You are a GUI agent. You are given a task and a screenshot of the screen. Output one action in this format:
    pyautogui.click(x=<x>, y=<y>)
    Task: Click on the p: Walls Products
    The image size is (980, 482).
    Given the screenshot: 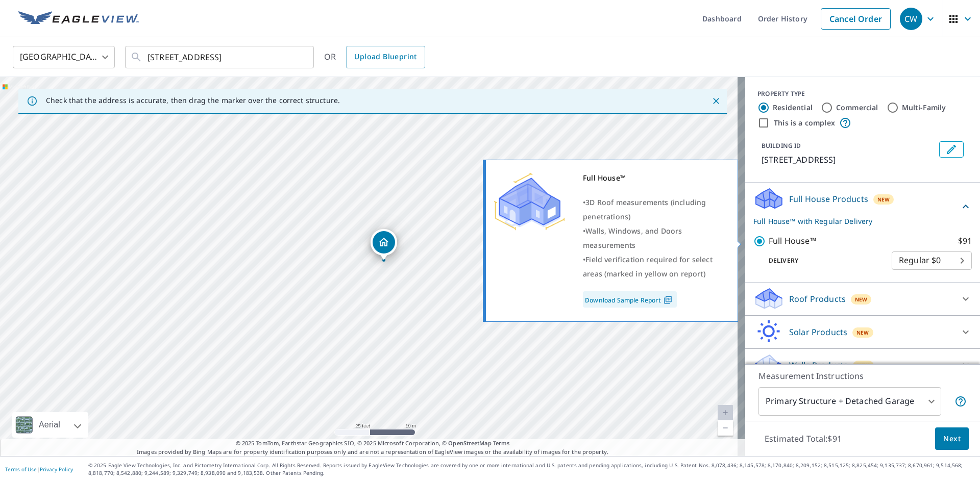 What is the action you would take?
    pyautogui.click(x=818, y=365)
    